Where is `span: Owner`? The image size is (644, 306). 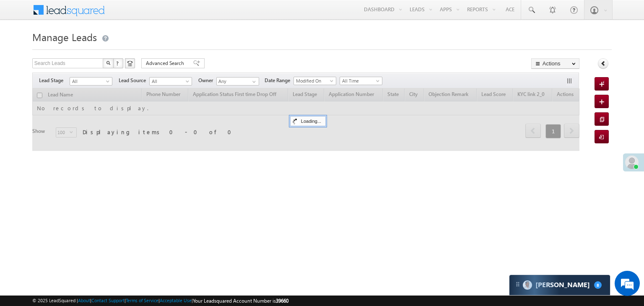
span: Owner is located at coordinates (207, 80).